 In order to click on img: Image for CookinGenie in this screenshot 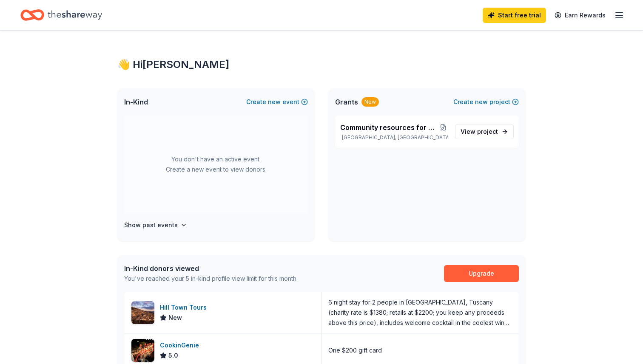, I will do `click(143, 351)`.